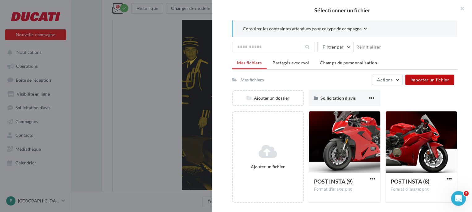  What do you see at coordinates (191, 7) in the screenshot?
I see `u: Cliquez-ici` at bounding box center [191, 7].